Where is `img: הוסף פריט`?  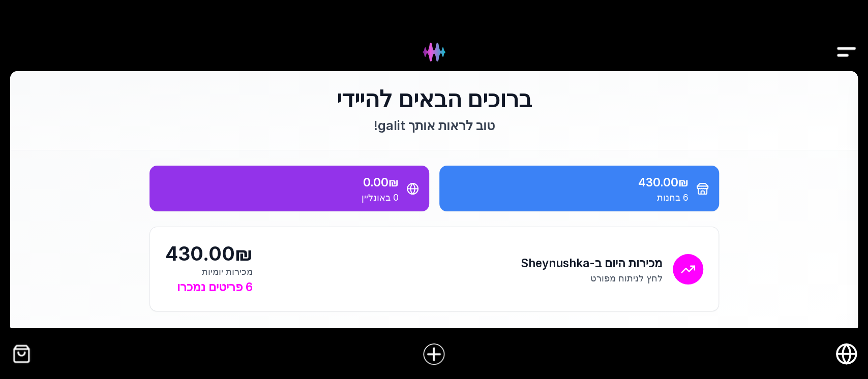
img: הוסף פריט is located at coordinates (434, 354).